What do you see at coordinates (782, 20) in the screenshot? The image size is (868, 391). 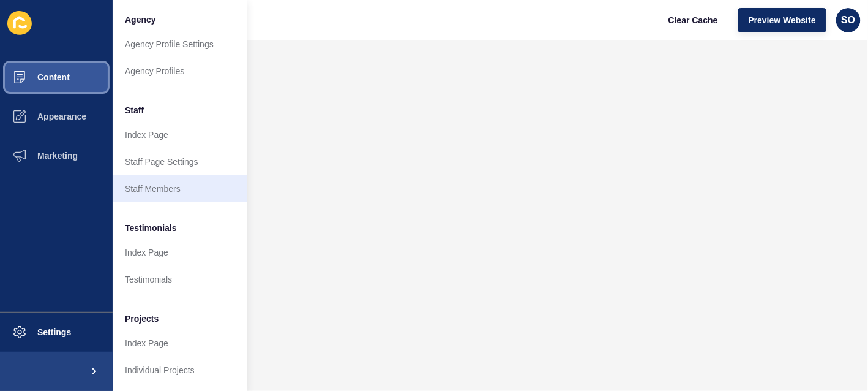 I see `button: Preview Website` at bounding box center [782, 20].